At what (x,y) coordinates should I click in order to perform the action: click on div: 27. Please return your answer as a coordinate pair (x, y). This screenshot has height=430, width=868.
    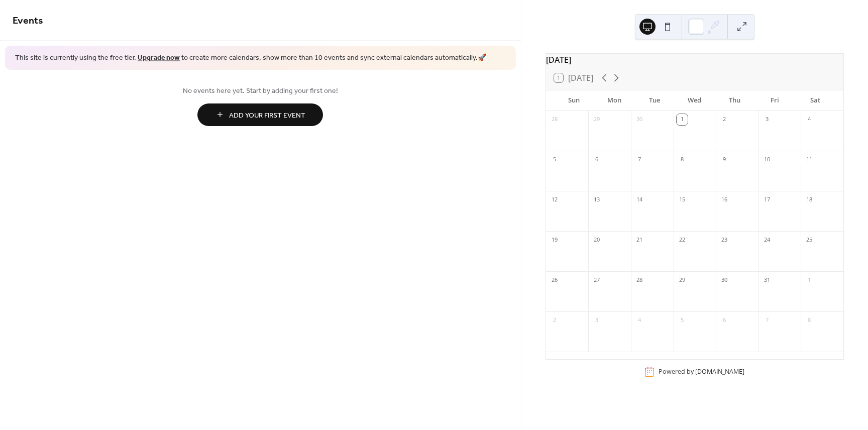
    Looking at the image, I should click on (597, 281).